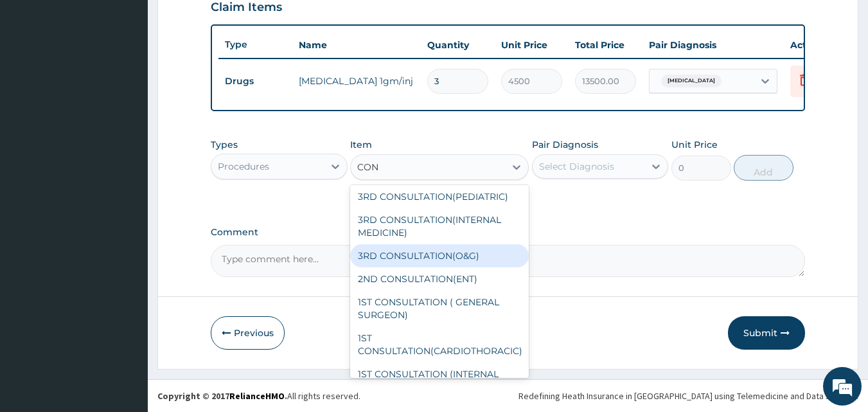 The height and width of the screenshot is (412, 868). What do you see at coordinates (816, 45) in the screenshot?
I see `th: Actions` at bounding box center [816, 45].